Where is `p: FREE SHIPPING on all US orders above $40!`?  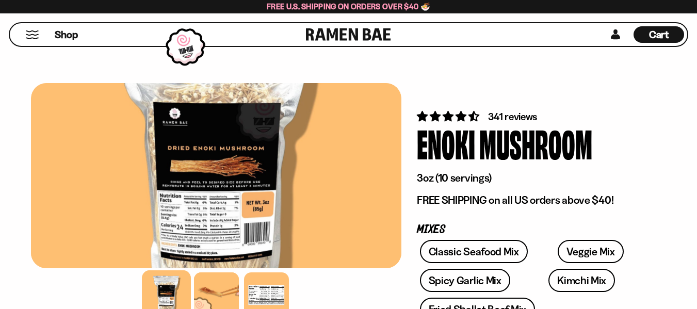 p: FREE SHIPPING on all US orders above $40! is located at coordinates (533, 200).